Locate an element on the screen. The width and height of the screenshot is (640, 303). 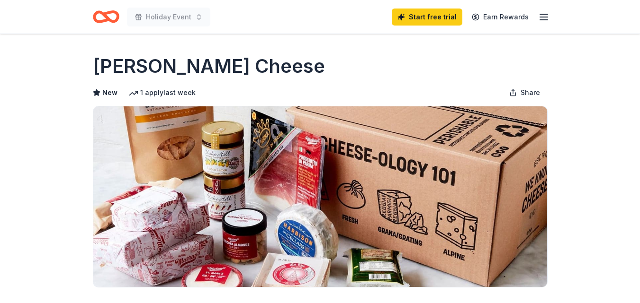
a: Home is located at coordinates (106, 17).